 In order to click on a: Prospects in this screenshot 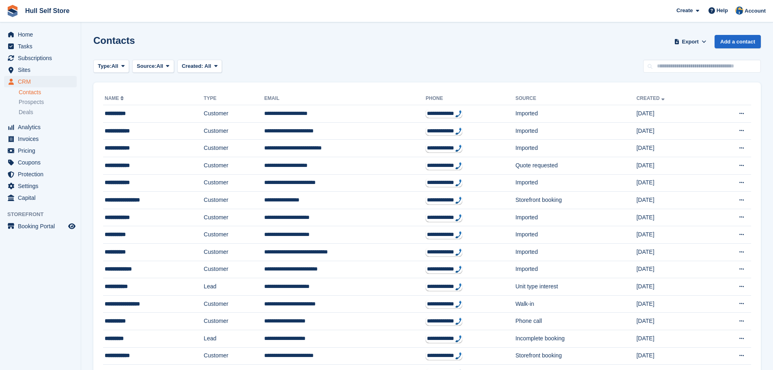, I will do `click(47, 102)`.